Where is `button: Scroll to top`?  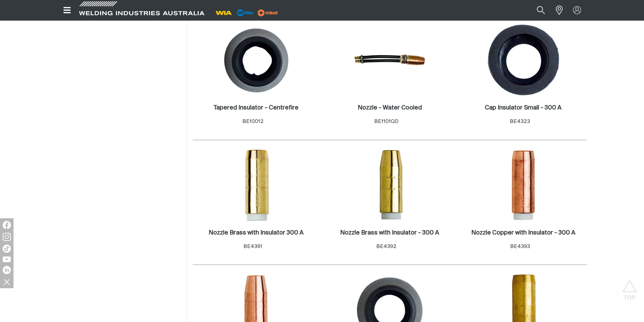
button: Scroll to top is located at coordinates (629, 287).